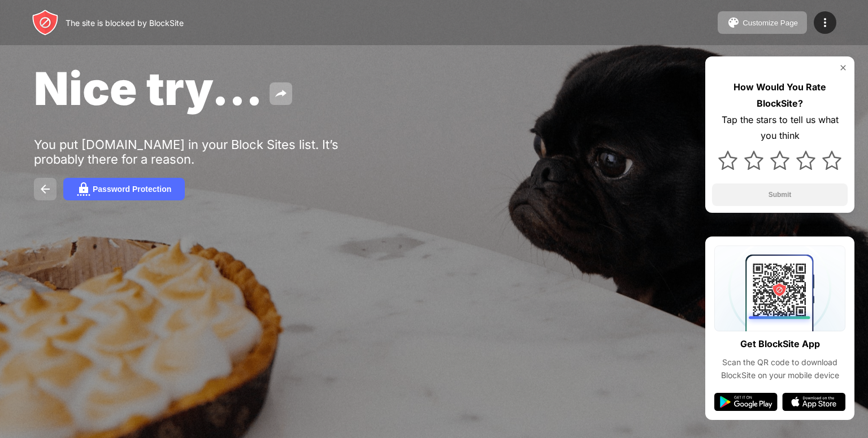  Describe the element at coordinates (825, 22) in the screenshot. I see `img: menu-icon.svg` at that location.